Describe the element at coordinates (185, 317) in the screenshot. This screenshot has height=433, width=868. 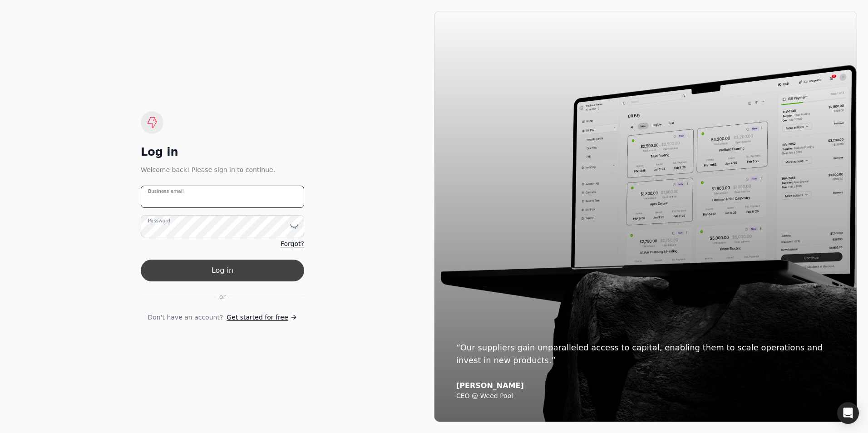
I see `span: Don't have an account?` at that location.